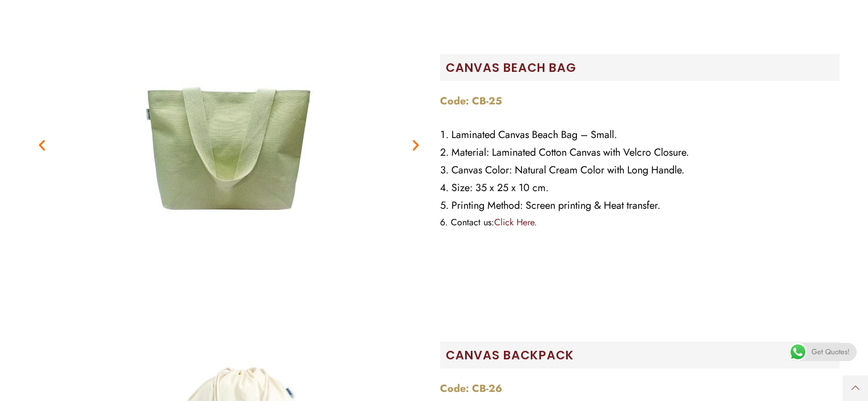 This screenshot has width=868, height=401. I want to click on div: Previous slide, so click(42, 145).